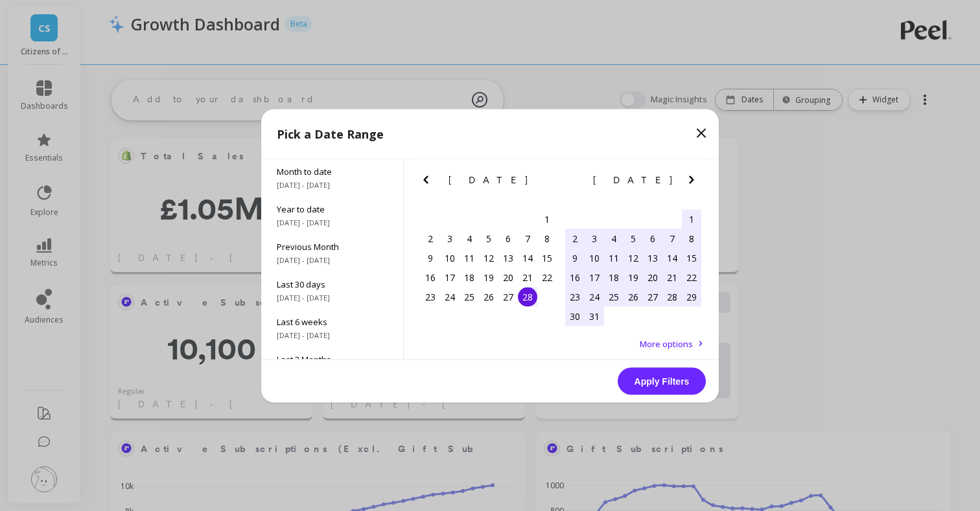 The width and height of the screenshot is (980, 511). I want to click on div: Choose Saturday, March 8th, 2025, so click(691, 239).